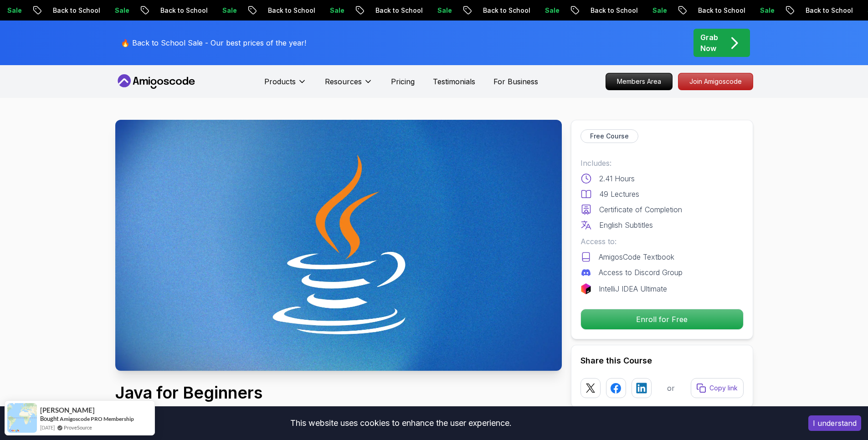 Image resolution: width=868 pixels, height=440 pixels. What do you see at coordinates (709, 43) in the screenshot?
I see `p: Grab Now` at bounding box center [709, 43].